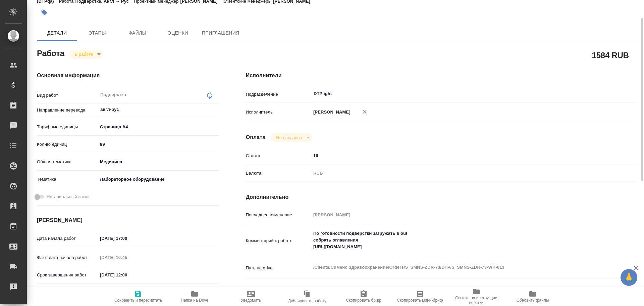 The height and width of the screenshot is (306, 644). What do you see at coordinates (67, 145) in the screenshot?
I see `p: Кол-во единиц` at bounding box center [67, 145].